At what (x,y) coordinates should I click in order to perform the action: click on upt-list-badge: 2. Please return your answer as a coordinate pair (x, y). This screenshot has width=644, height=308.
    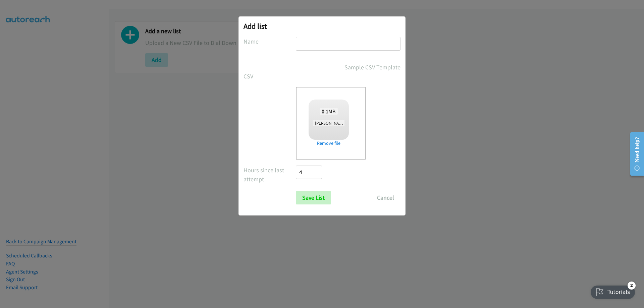
    Looking at the image, I should click on (45, 7).